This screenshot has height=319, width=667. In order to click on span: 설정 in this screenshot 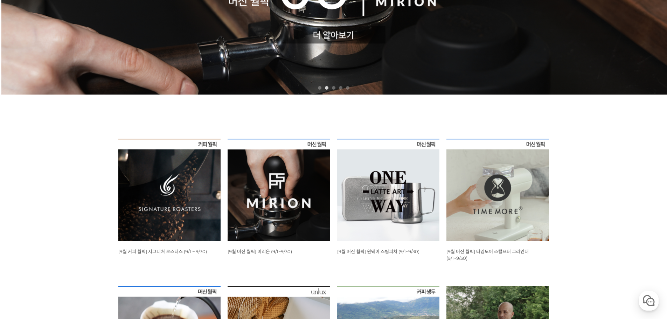, I will do `click(112, 235)`.